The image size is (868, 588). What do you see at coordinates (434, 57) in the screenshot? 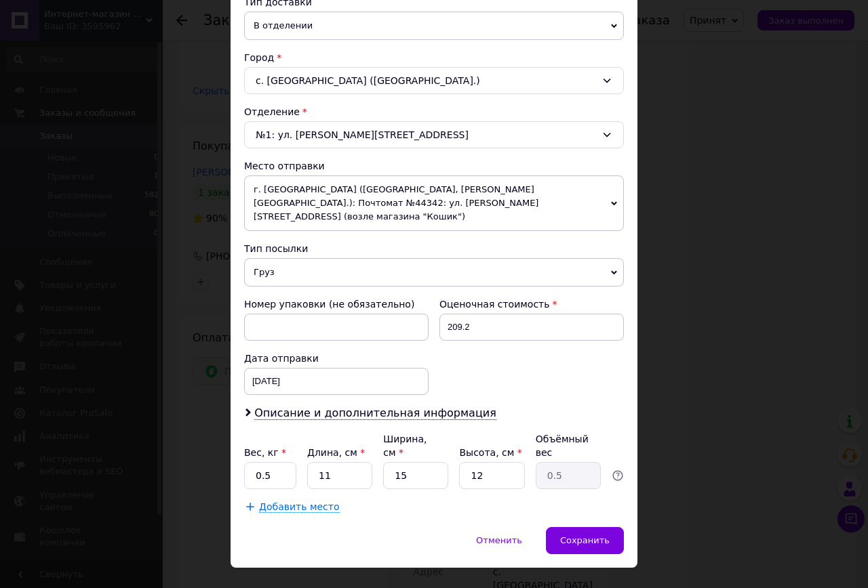
I see `div: Город` at bounding box center [434, 57].